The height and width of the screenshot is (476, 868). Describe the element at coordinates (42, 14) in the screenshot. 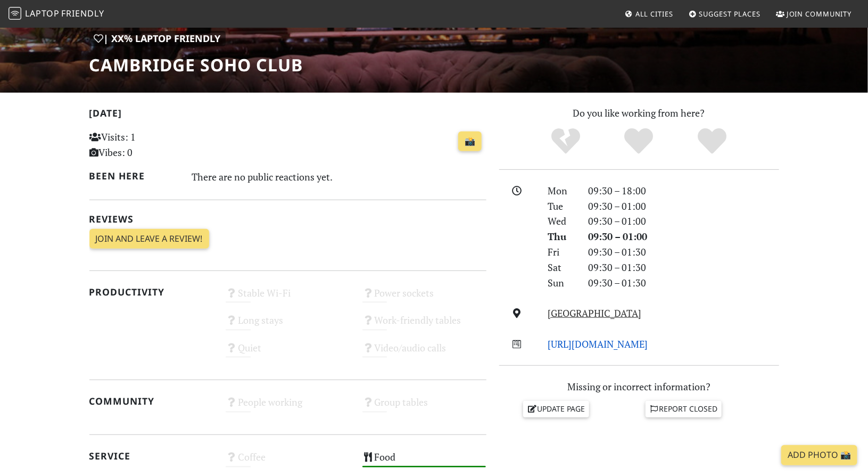

I see `span: Laptop` at that location.